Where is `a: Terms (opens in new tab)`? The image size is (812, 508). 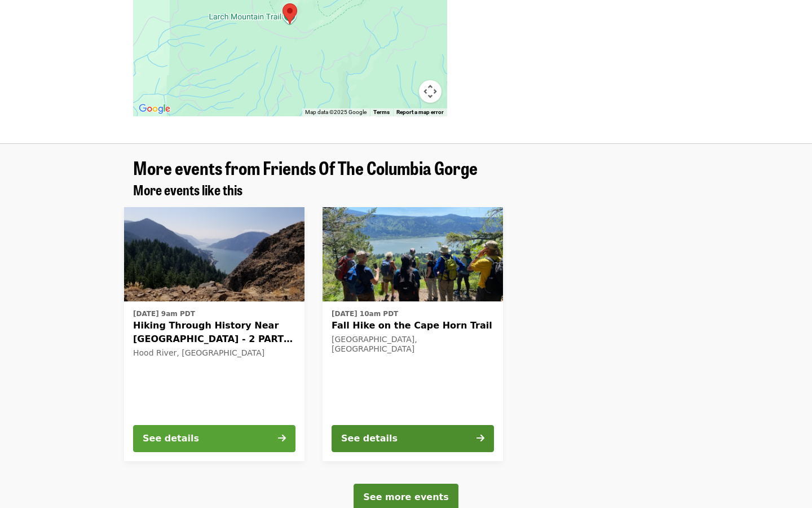 a: Terms (opens in new tab) is located at coordinates (382, 112).